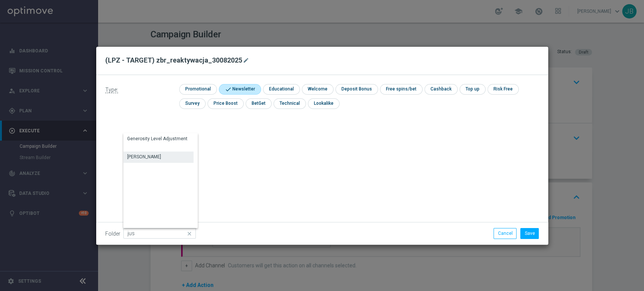 Image resolution: width=644 pixels, height=291 pixels. I want to click on button: mode_edit, so click(247, 60).